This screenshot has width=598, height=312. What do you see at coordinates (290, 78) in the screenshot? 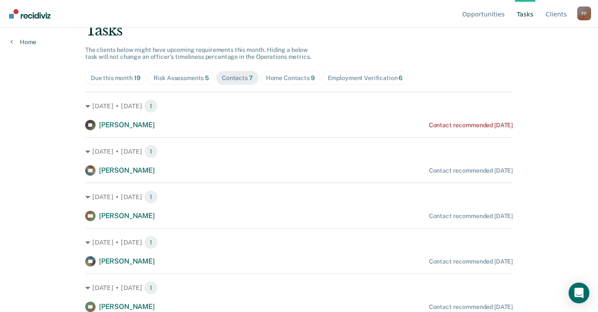
I see `div: Home Contacts` at bounding box center [290, 78].